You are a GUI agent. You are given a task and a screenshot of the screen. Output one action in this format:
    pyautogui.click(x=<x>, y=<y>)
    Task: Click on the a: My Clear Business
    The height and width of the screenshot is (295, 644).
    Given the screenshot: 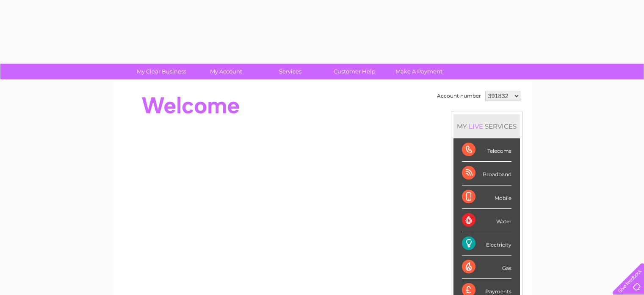 What is the action you would take?
    pyautogui.click(x=161, y=72)
    